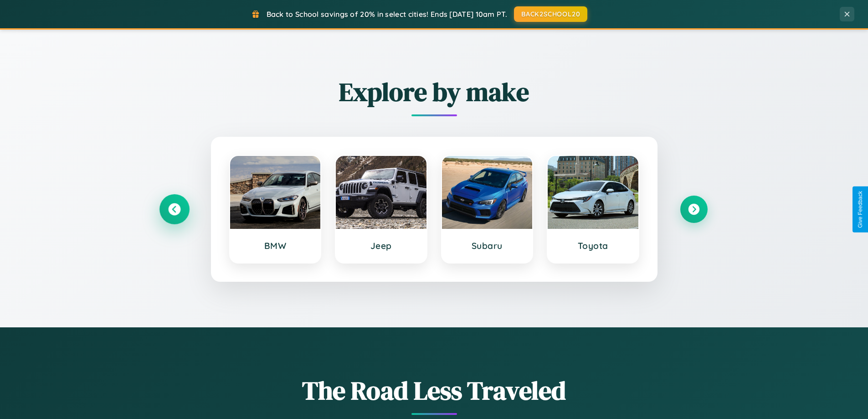 The height and width of the screenshot is (419, 868). What do you see at coordinates (275, 246) in the screenshot?
I see `h3: BMW` at bounding box center [275, 246].